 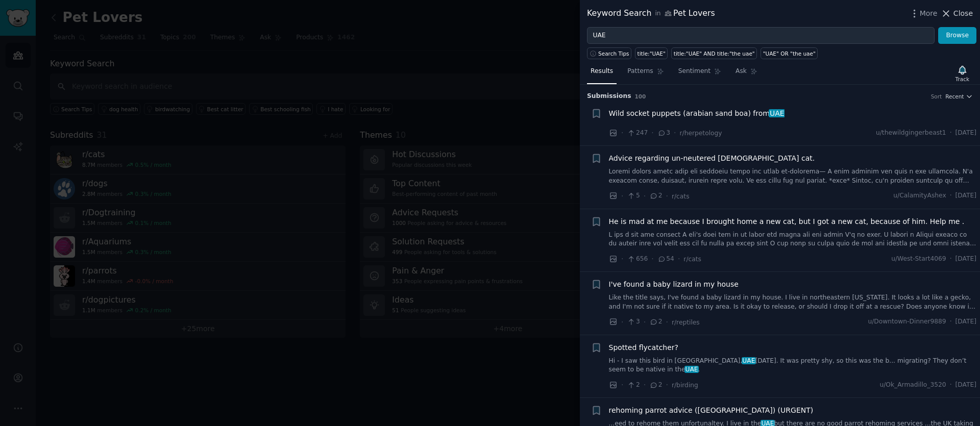 What do you see at coordinates (609, 96) in the screenshot?
I see `span: Submission s` at bounding box center [609, 96].